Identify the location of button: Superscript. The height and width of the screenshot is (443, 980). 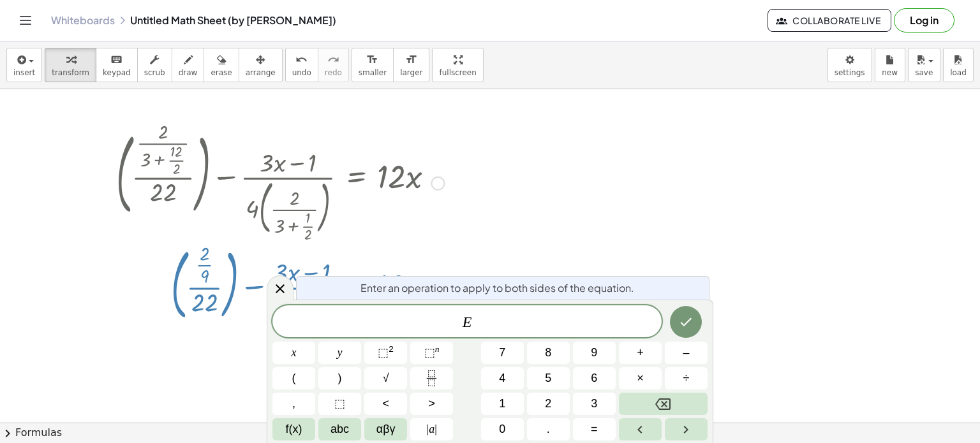
(432, 352).